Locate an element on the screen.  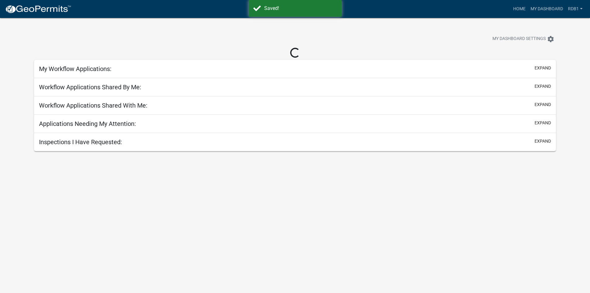
h5: Workflow Applications Shared By Me: is located at coordinates (90, 87).